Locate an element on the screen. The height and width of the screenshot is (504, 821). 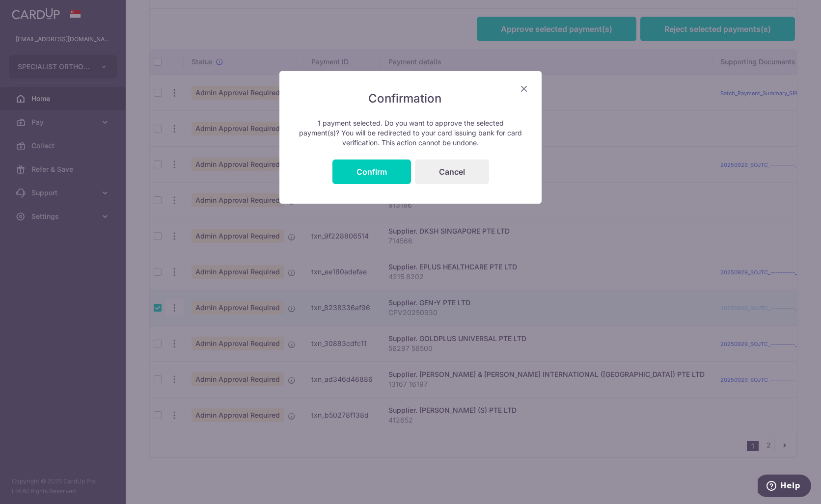
button: Confirm is located at coordinates (372, 172).